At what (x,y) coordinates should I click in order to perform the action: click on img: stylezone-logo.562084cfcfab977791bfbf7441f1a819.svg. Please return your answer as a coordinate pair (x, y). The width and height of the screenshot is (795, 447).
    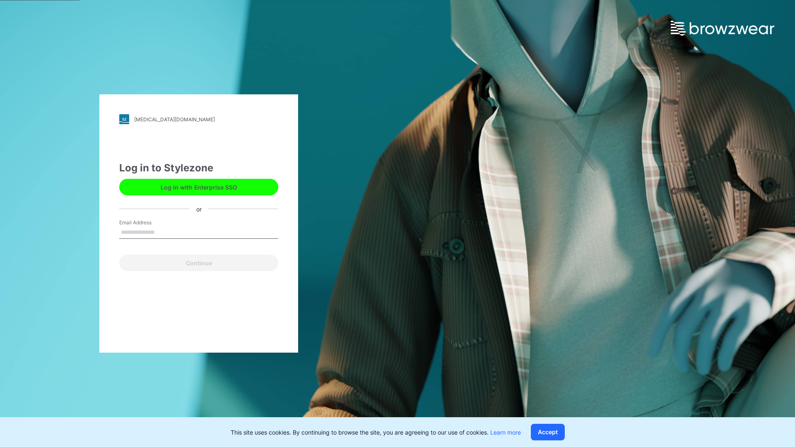
    Looking at the image, I should click on (124, 119).